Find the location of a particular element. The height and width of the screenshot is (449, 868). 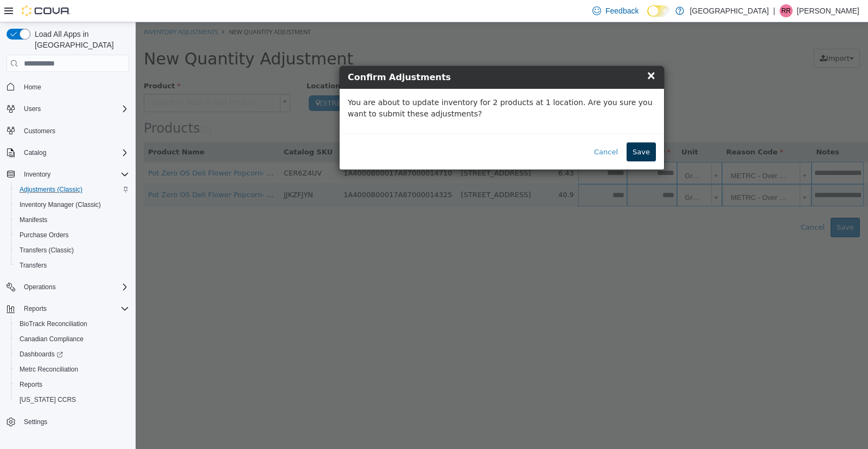

button: Save is located at coordinates (505, 130).